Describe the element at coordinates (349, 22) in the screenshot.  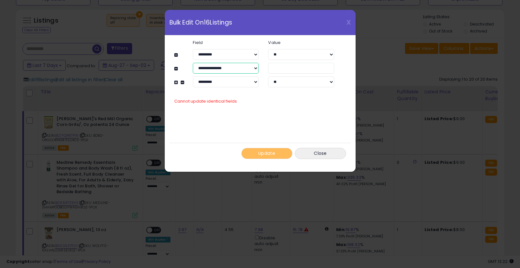
I see `span: X` at that location.